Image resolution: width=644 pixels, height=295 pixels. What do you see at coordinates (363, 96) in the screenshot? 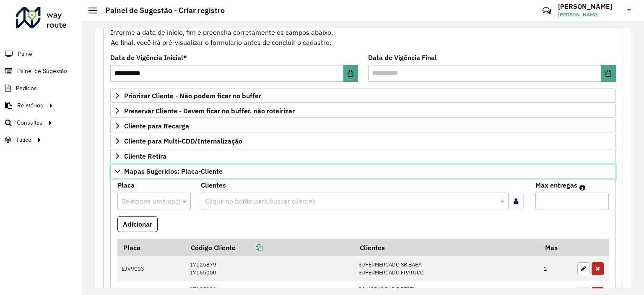
I see `a: Priorizar Cliente - Não podem ficar no buffer` at bounding box center [363, 96].